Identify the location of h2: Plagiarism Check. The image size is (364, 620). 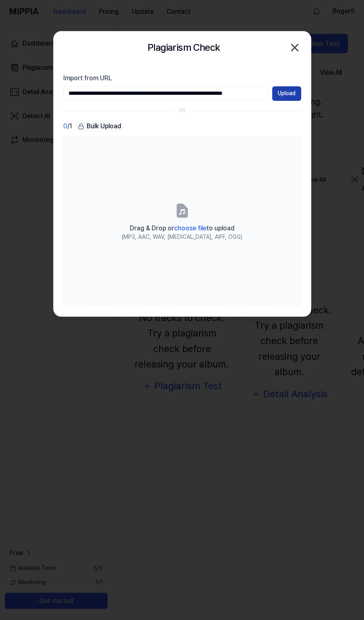
(184, 48).